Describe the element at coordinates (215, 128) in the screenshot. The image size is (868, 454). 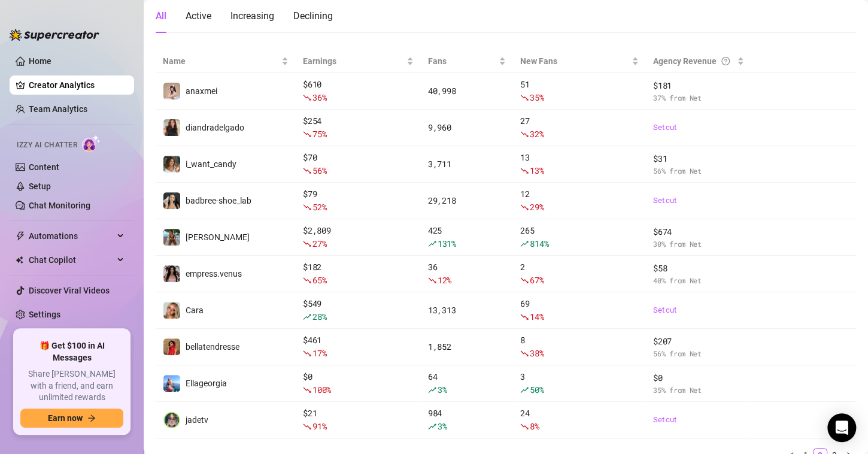
I see `span: diandradelgado` at that location.